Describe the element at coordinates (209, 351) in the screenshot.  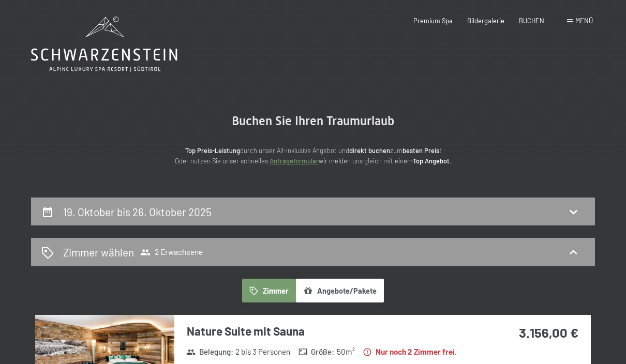
I see `strong: Belegung :` at that location.